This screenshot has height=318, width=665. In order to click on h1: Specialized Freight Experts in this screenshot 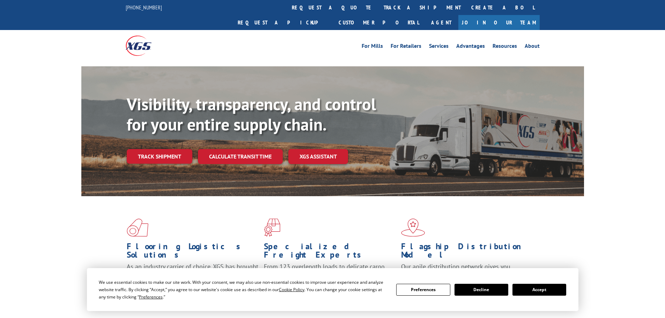, I will do `click(330, 252)`.